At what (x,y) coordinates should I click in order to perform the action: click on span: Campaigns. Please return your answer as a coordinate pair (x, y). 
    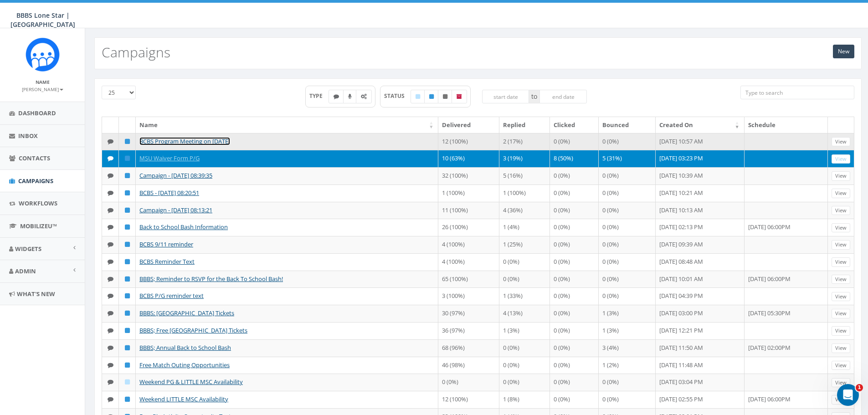
    Looking at the image, I should click on (36, 181).